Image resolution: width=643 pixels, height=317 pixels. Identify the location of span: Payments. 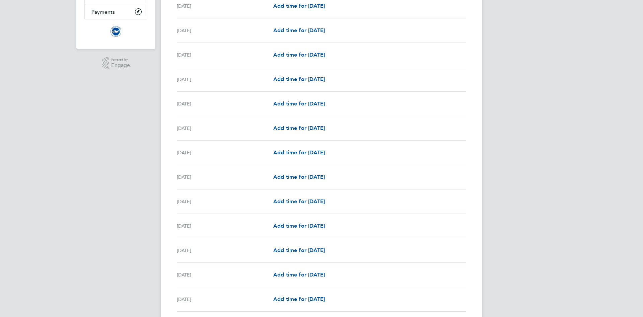
(103, 12).